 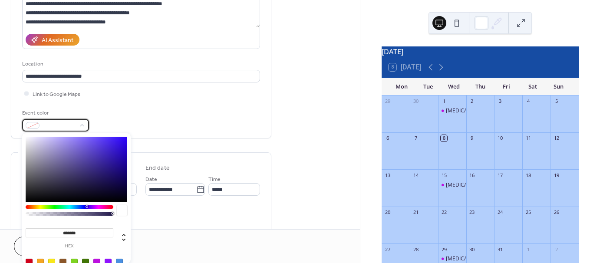 I want to click on div: 15, so click(x=444, y=175).